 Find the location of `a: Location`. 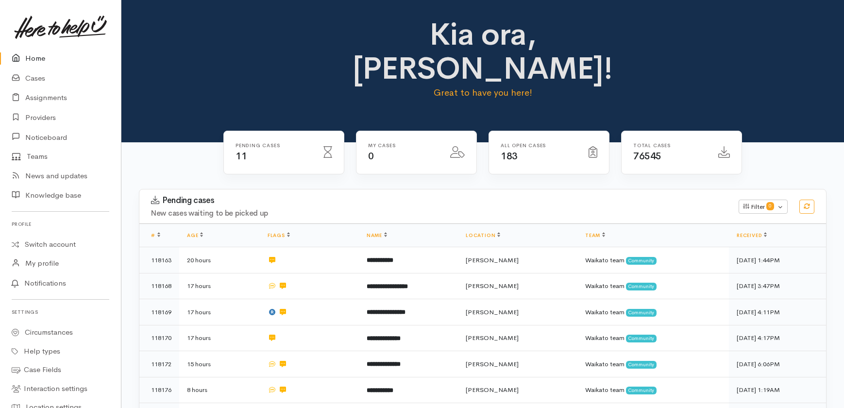

a: Location is located at coordinates (483, 235).